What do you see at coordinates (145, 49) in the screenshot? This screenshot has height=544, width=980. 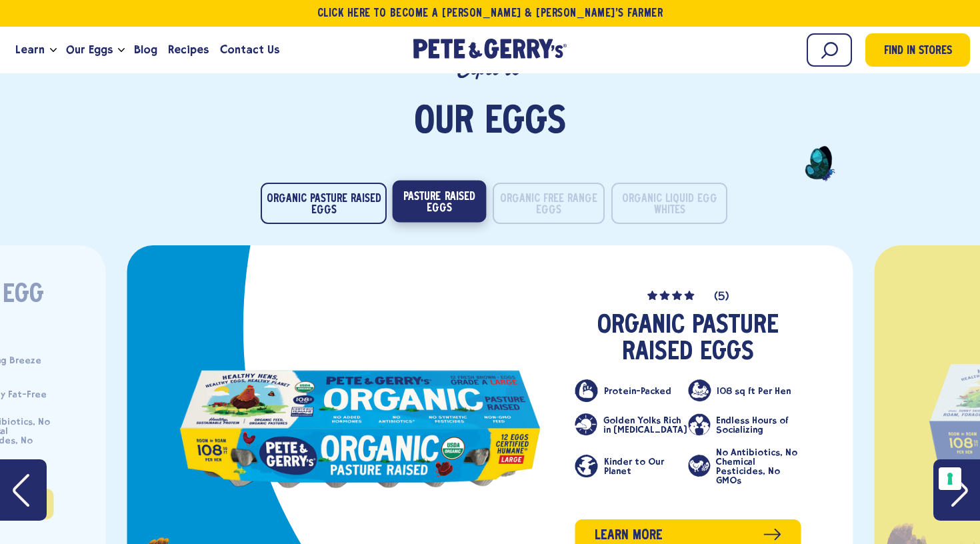 I see `span: Blog` at bounding box center [145, 49].